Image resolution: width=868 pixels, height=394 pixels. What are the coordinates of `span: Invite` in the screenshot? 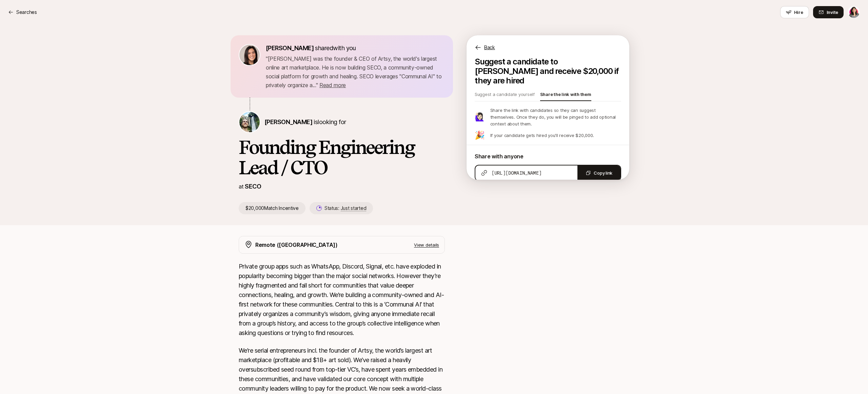 It's located at (832, 12).